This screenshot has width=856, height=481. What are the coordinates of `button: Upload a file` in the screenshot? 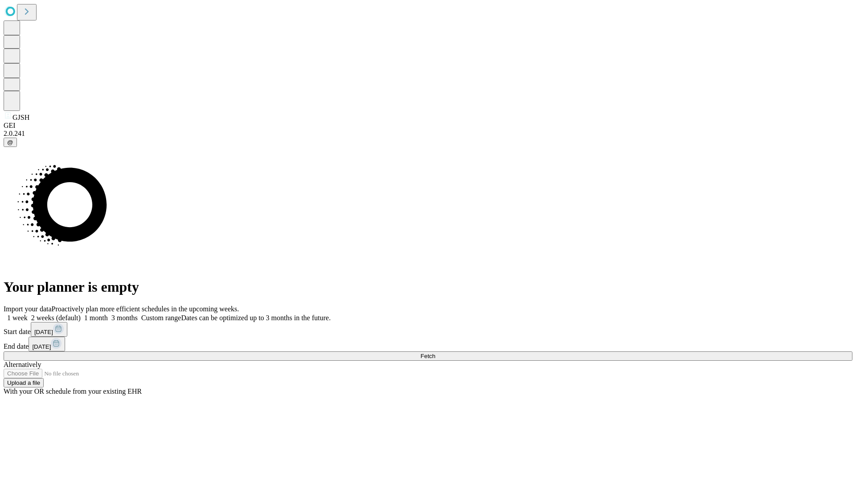 It's located at (24, 383).